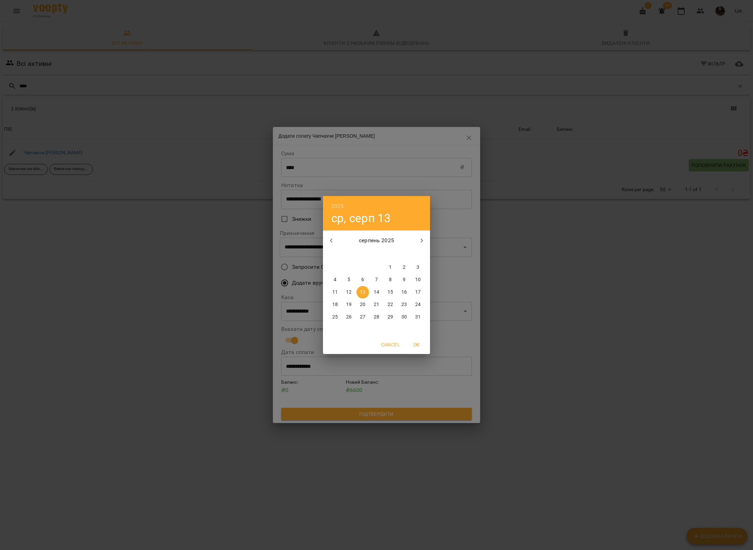 This screenshot has width=753, height=550. I want to click on p: 9, so click(404, 280).